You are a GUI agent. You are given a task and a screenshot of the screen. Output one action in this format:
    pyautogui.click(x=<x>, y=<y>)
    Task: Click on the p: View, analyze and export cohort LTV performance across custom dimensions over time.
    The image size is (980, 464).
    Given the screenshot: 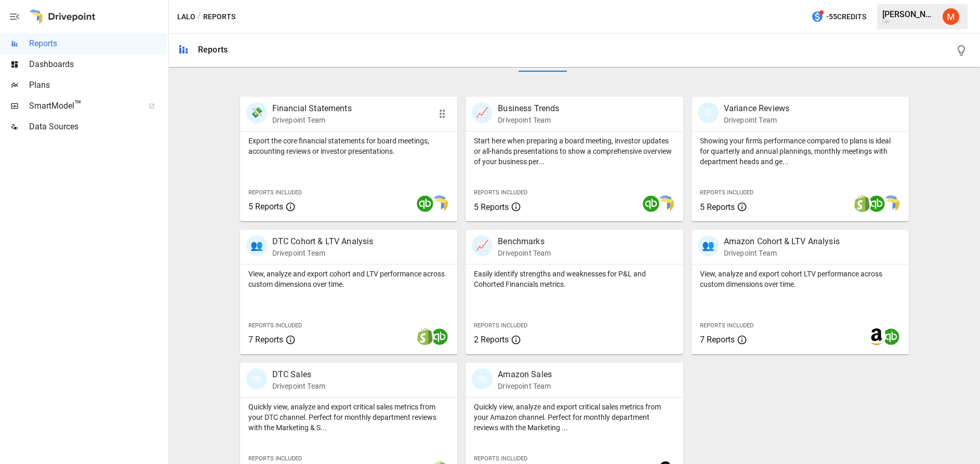 What is the action you would take?
    pyautogui.click(x=800, y=279)
    